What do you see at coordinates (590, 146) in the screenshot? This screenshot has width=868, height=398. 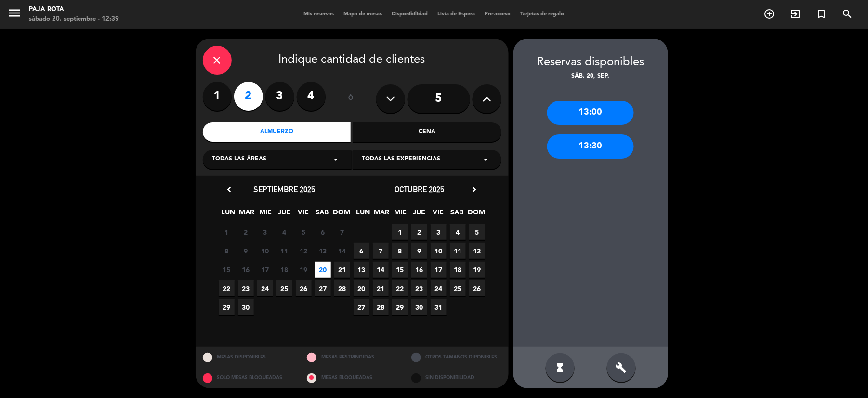 I see `div: 13:30` at bounding box center [590, 146].